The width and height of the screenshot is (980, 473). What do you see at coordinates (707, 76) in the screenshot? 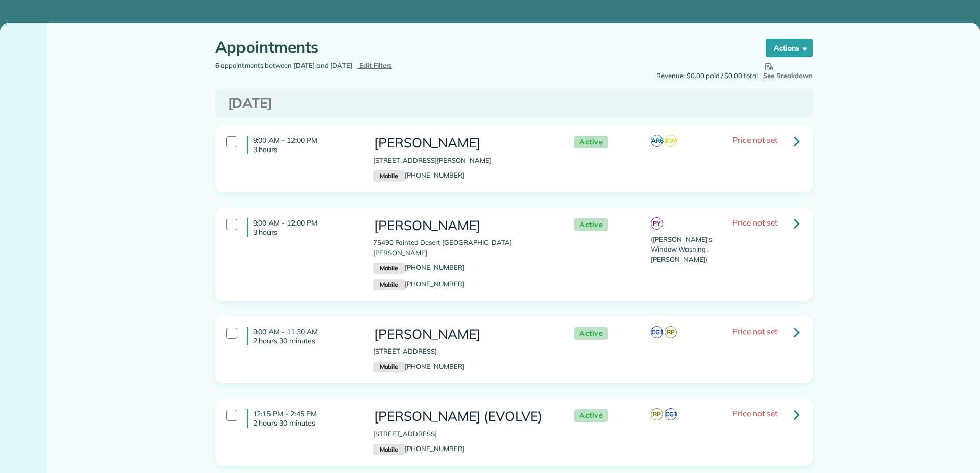
I see `span: Revenue: $0.00 paid / $0.00 total` at bounding box center [707, 76].